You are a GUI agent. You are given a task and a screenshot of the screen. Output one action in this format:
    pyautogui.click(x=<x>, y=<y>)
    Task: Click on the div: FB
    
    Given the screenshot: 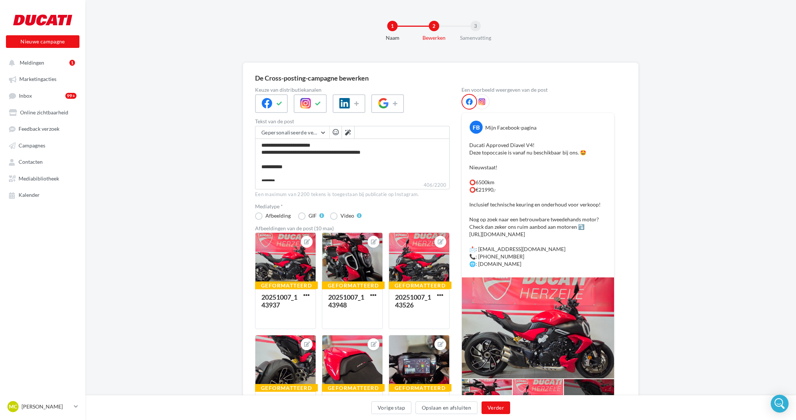 What is the action you would take?
    pyautogui.click(x=476, y=127)
    